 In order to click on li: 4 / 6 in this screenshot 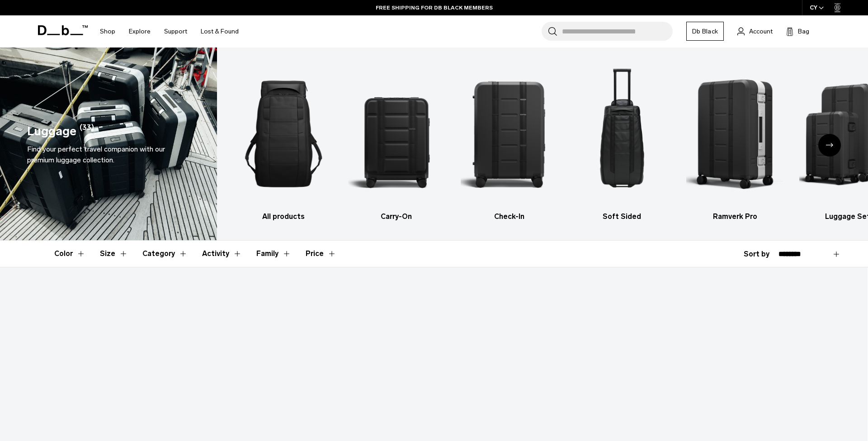, I will do `click(622, 141)`.